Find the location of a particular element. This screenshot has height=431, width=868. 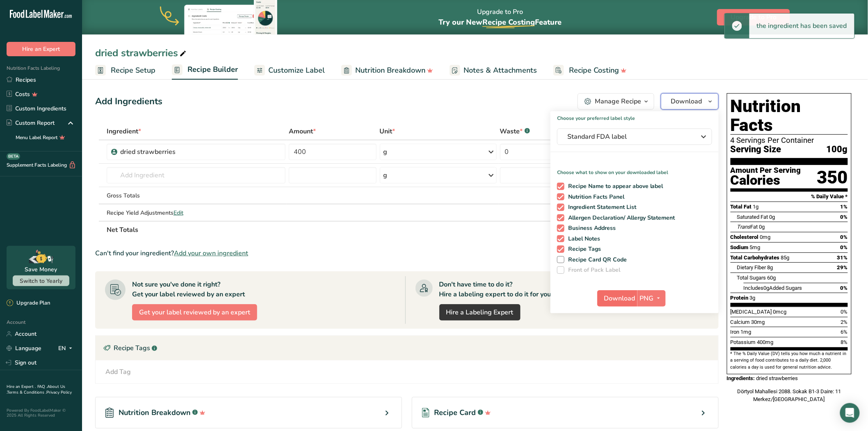

span: Recipe Card is located at coordinates (455, 413).